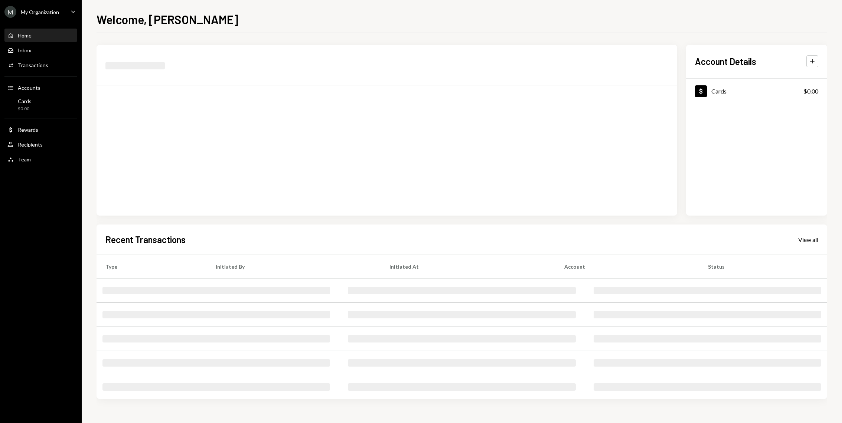 This screenshot has width=842, height=423. I want to click on div: Inbox, so click(25, 50).